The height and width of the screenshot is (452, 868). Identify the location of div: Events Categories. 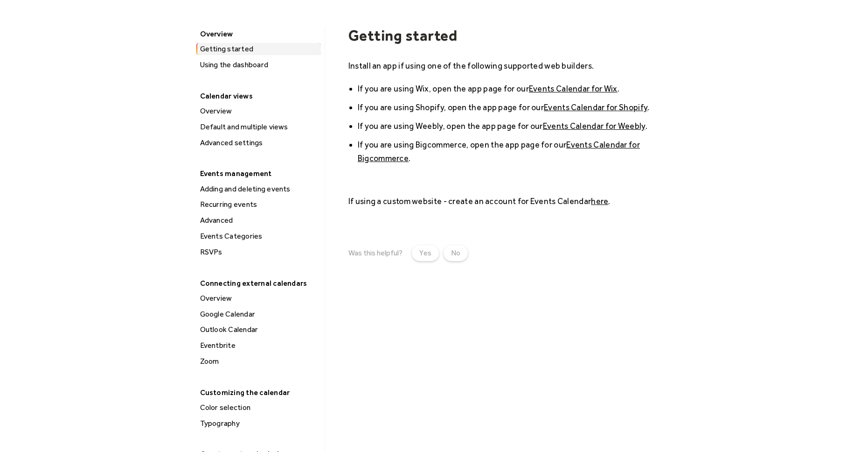
(259, 236).